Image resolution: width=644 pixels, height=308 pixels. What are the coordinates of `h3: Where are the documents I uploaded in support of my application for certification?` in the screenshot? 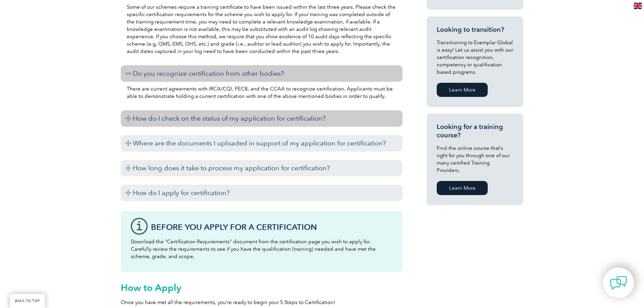 It's located at (261, 143).